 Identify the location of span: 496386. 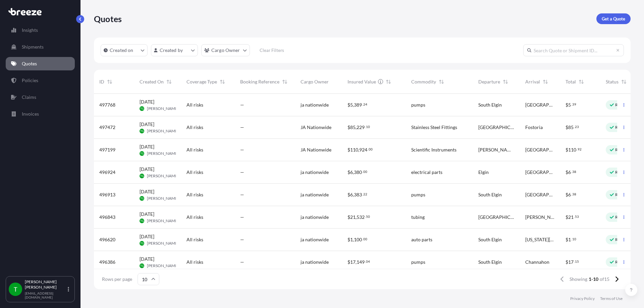
(107, 262).